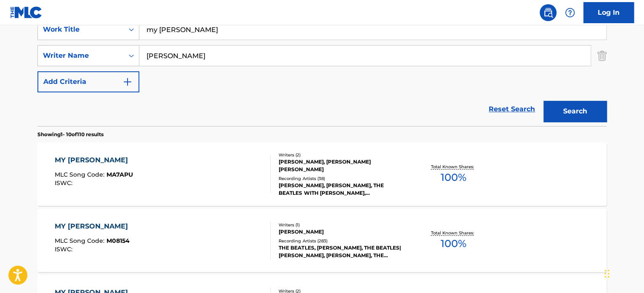 This screenshot has height=293, width=644. Describe the element at coordinates (570, 13) in the screenshot. I see `img: help` at that location.